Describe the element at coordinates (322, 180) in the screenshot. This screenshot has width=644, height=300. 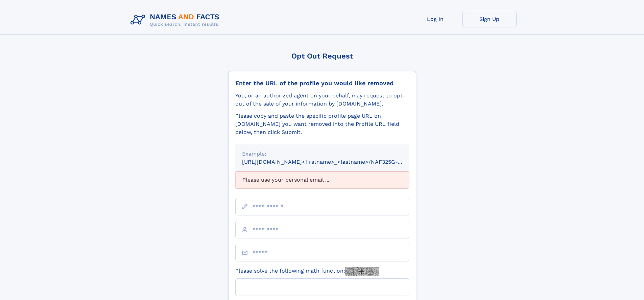
I see `div: Please use your personal email ...` at that location.